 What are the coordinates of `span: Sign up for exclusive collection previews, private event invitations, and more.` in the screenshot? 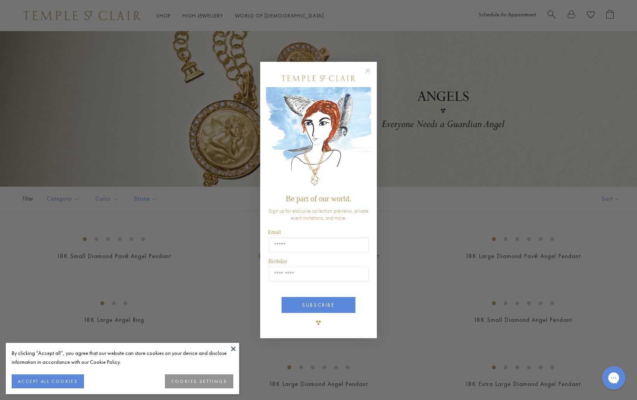 It's located at (318, 214).